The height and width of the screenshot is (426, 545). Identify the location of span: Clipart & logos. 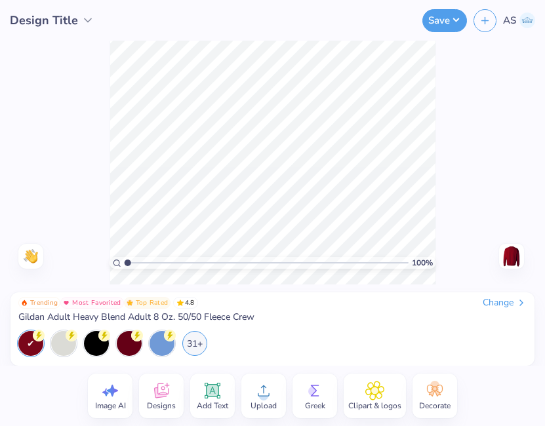
(375, 406).